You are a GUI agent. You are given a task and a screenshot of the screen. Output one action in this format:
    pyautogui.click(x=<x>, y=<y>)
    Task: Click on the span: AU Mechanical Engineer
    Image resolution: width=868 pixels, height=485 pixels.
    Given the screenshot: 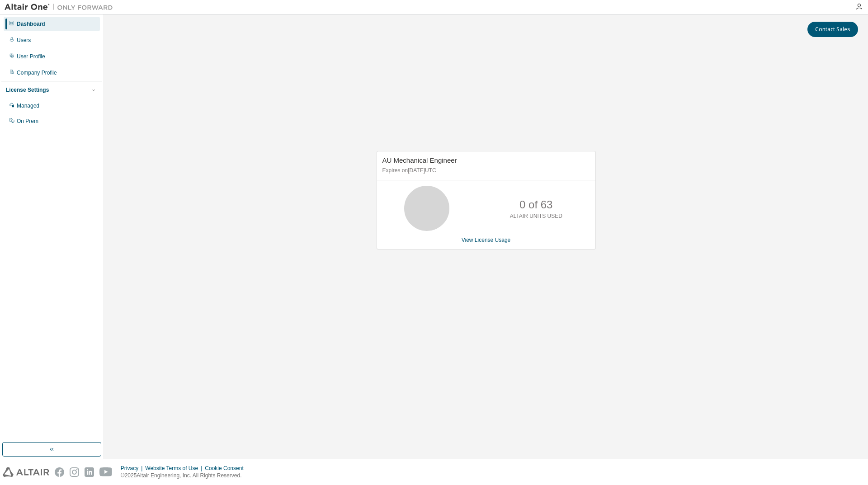 What is the action you would take?
    pyautogui.click(x=420, y=160)
    